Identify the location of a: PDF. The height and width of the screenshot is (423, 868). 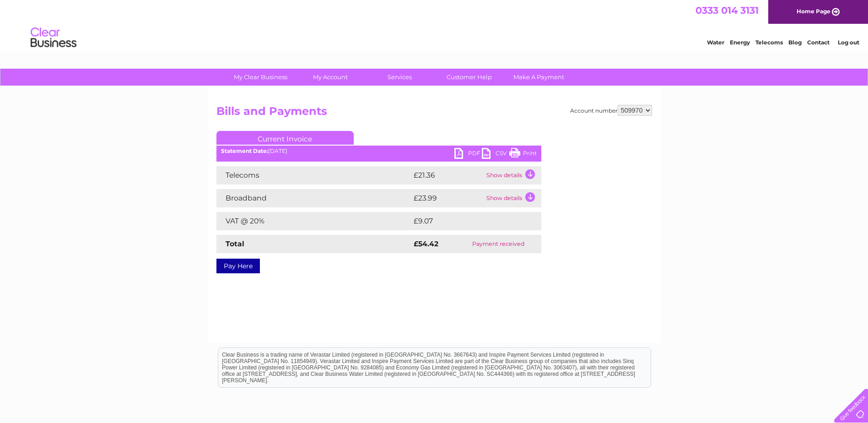
(468, 154).